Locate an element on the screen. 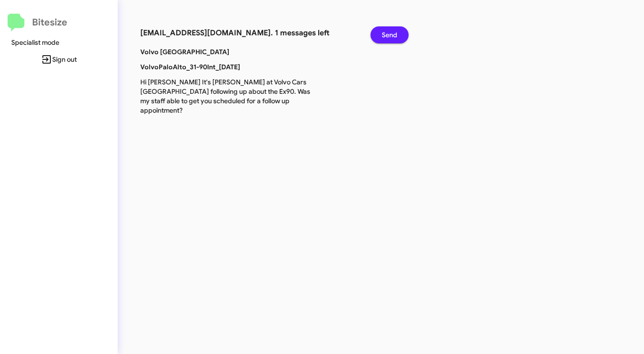  span: Send is located at coordinates (390, 35).